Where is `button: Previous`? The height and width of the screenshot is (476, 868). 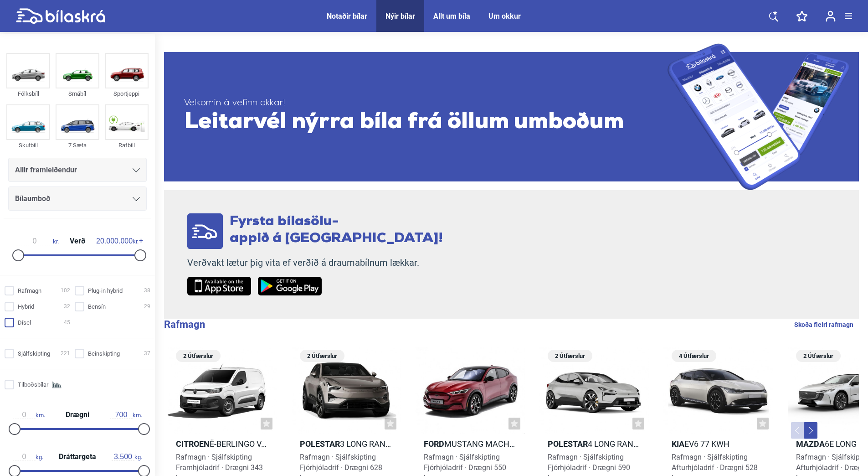
button: Previous is located at coordinates (798, 431).